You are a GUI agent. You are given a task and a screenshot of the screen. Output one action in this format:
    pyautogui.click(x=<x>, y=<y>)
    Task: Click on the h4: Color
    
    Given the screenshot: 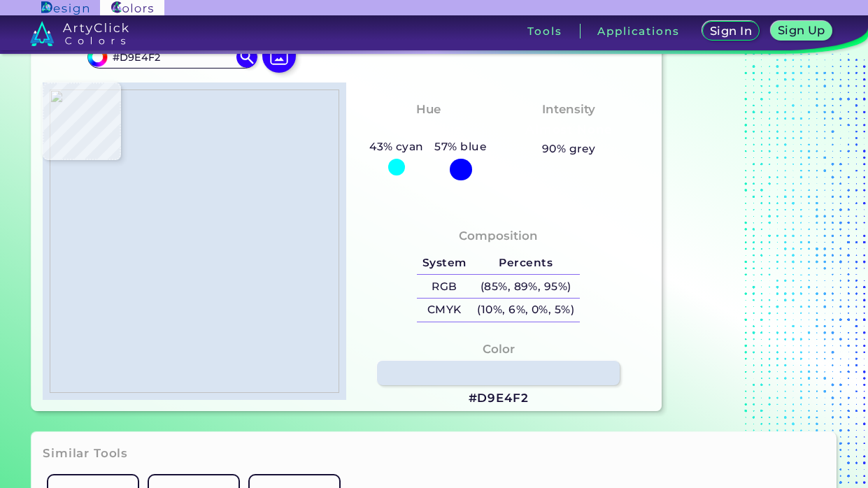 What is the action you would take?
    pyautogui.click(x=498, y=349)
    